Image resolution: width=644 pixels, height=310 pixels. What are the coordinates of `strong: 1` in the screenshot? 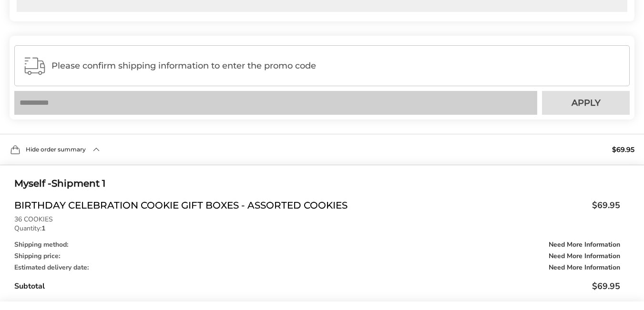 It's located at (43, 228).